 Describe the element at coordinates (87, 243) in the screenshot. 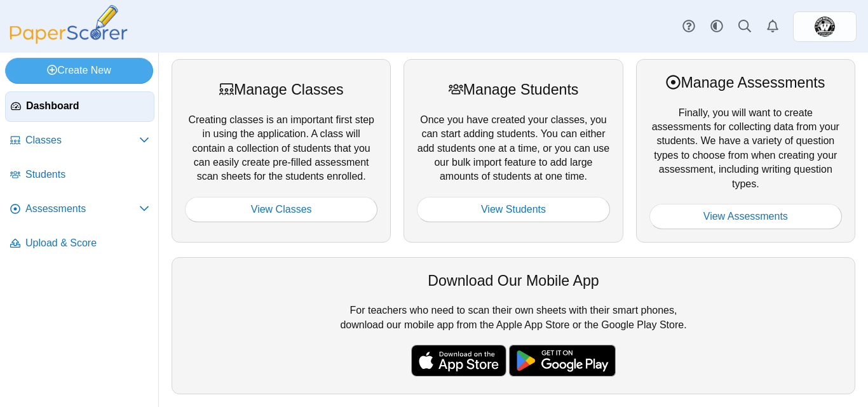

I see `span: Upload & Score` at that location.